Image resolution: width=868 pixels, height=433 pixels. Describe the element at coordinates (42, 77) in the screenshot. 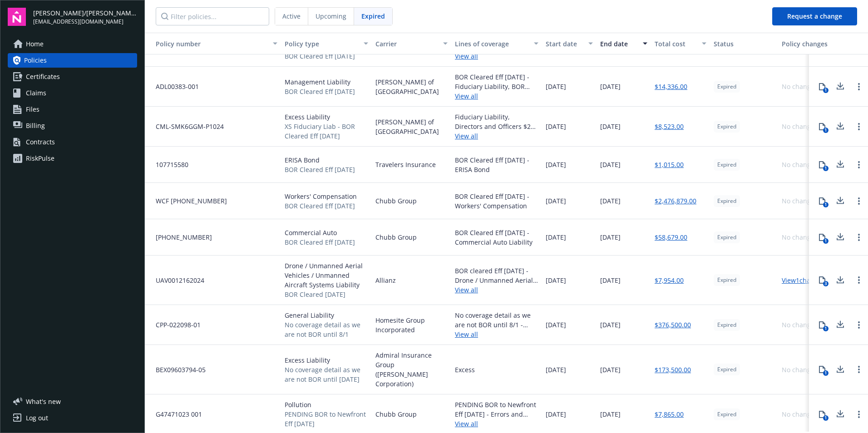

I see `span: Certificates` at that location.